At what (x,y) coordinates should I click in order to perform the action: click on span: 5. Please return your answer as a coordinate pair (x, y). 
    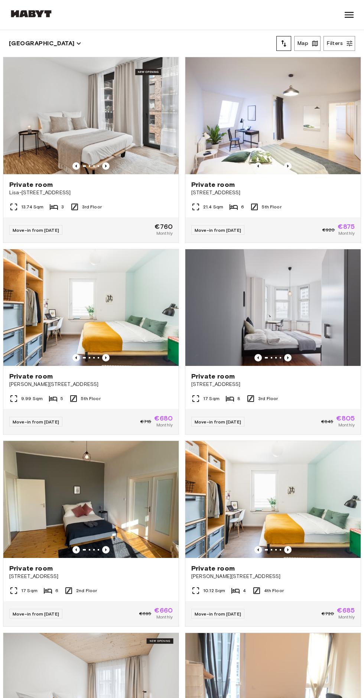
    Looking at the image, I should click on (62, 398).